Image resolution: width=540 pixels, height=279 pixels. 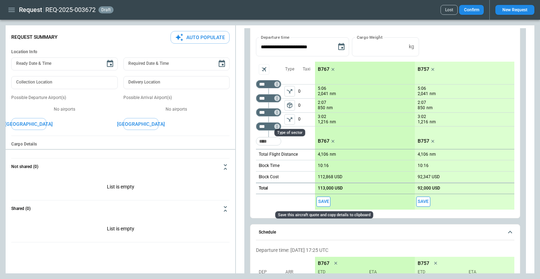 I want to click on button: Auto Populate, so click(x=200, y=37).